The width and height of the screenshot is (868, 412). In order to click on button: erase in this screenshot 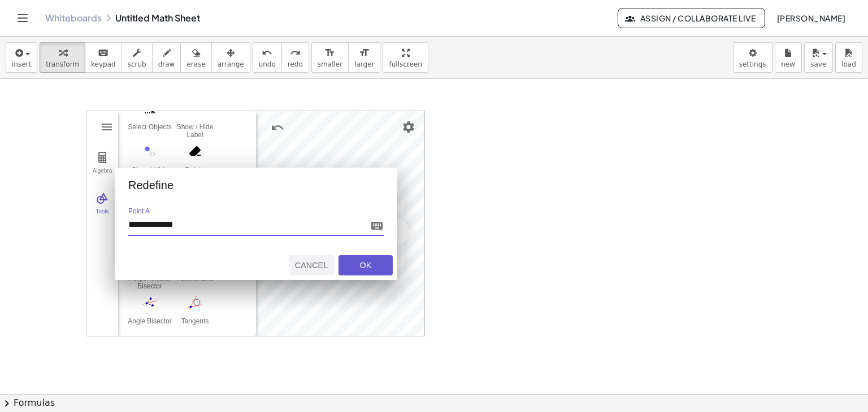, I will do `click(195, 57)`.